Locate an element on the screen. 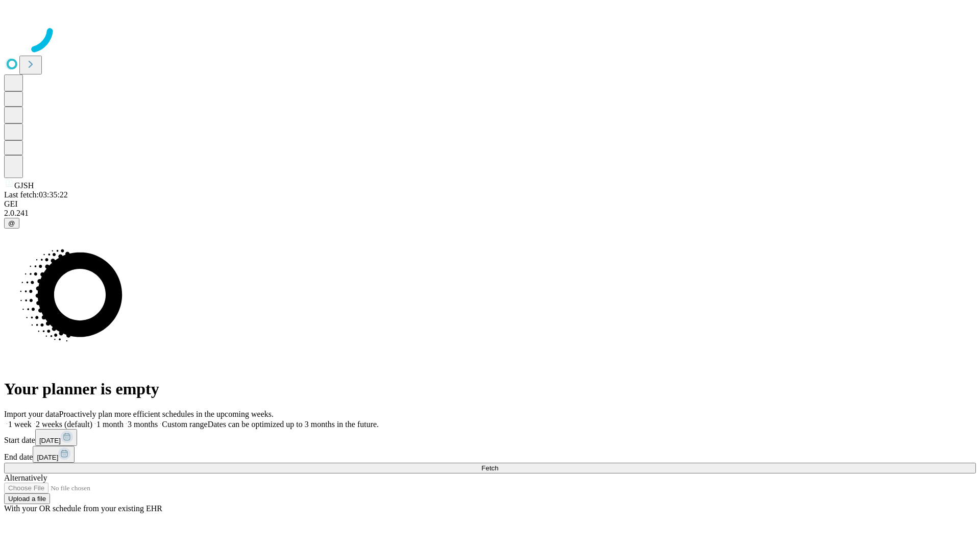 Image resolution: width=980 pixels, height=551 pixels. span: 2 weeks (default) is located at coordinates (64, 425).